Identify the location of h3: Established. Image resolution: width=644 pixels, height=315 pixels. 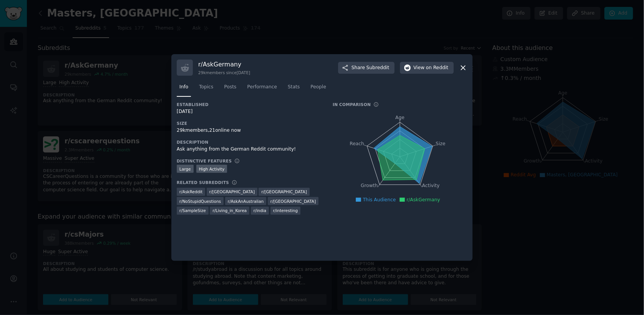
(249, 104).